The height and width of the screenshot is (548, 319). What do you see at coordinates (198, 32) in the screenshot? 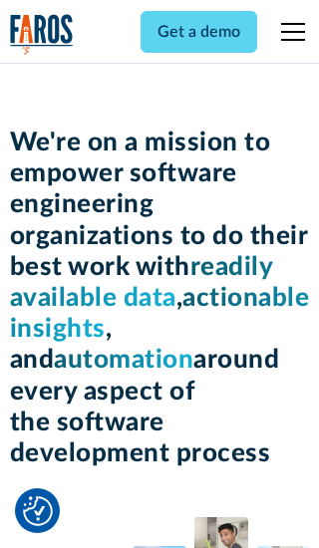
I see `a: Get a demo` at bounding box center [198, 32].